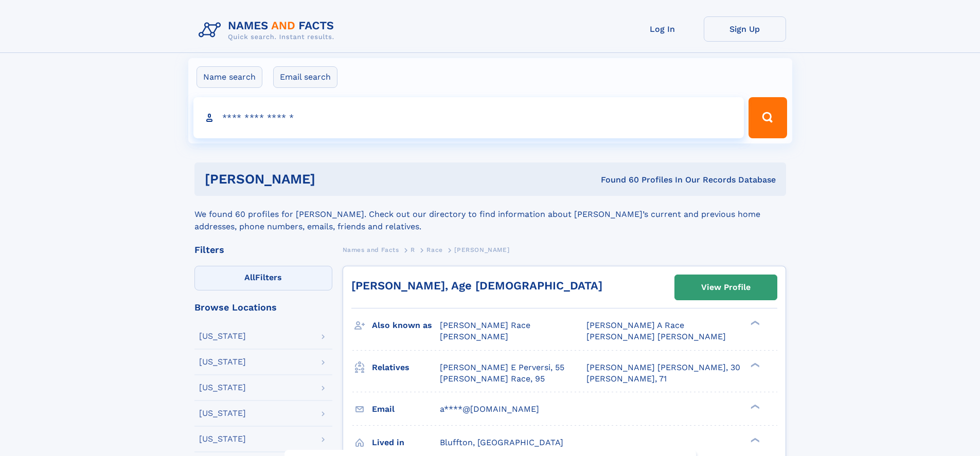 The image size is (980, 456). Describe the element at coordinates (406, 410) in the screenshot. I see `h3: Email` at that location.